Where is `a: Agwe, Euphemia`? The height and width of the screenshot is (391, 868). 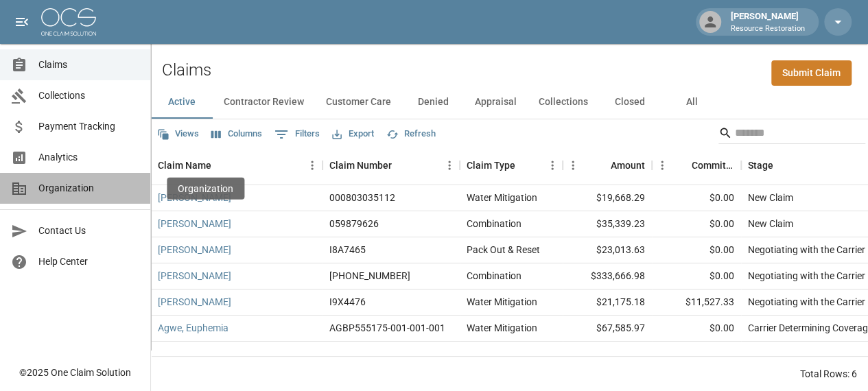
a: Agwe, Euphemia is located at coordinates (192, 328).